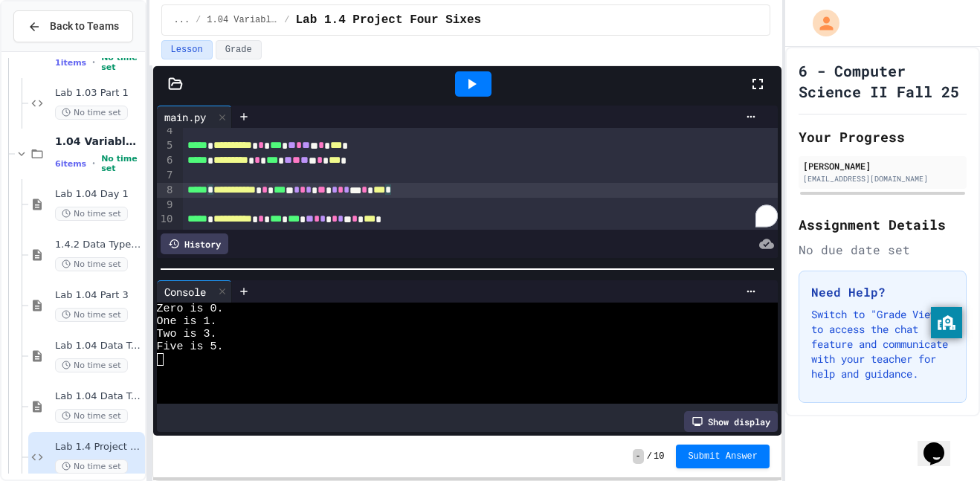 The width and height of the screenshot is (980, 481). Describe the element at coordinates (659, 456) in the screenshot. I see `span: 10` at that location.